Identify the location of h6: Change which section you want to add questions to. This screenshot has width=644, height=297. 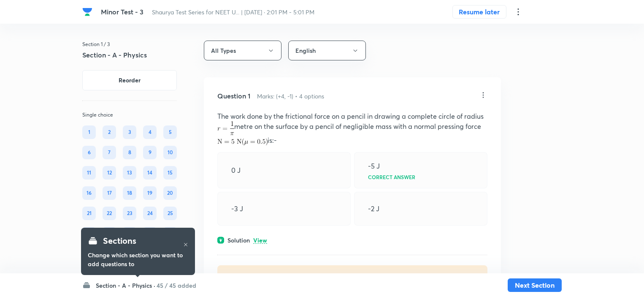
(138, 259).